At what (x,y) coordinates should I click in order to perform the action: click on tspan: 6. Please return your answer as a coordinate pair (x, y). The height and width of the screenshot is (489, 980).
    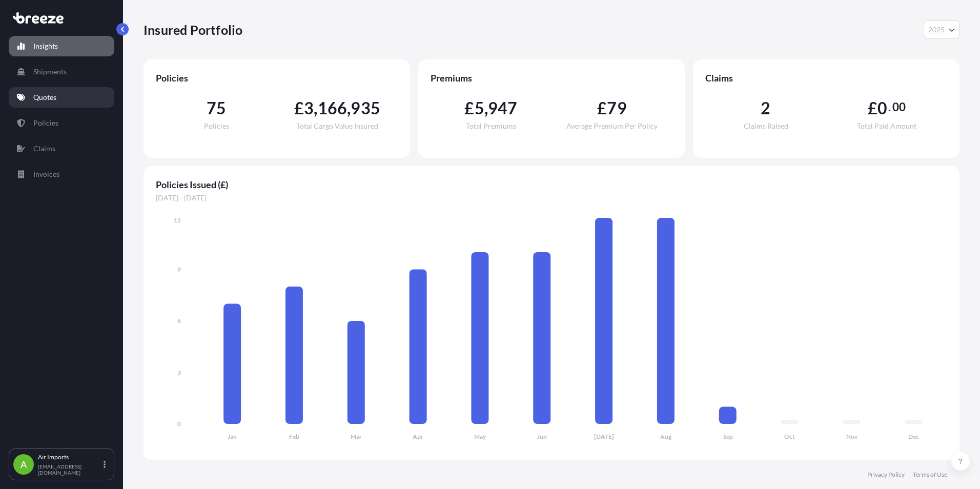
    Looking at the image, I should click on (179, 320).